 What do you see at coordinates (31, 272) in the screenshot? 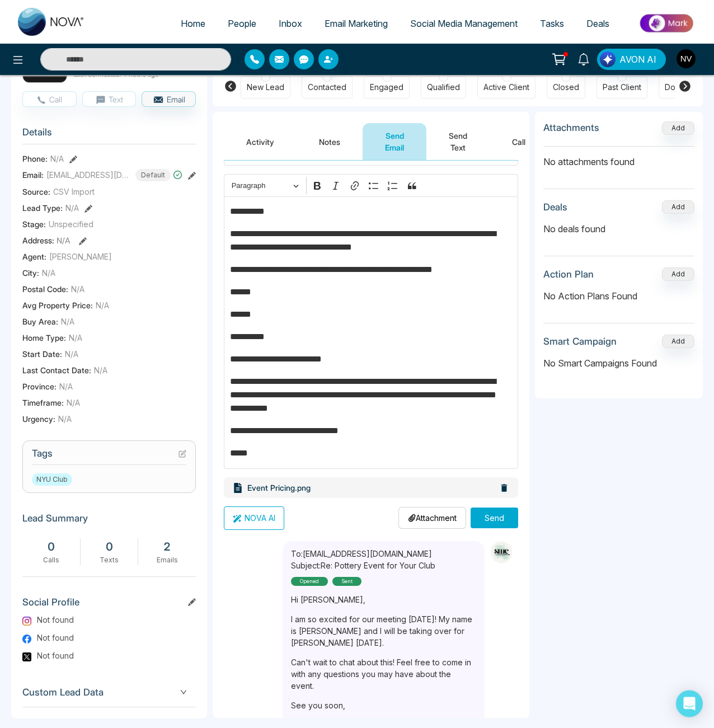
I see `span: City :` at bounding box center [31, 272].